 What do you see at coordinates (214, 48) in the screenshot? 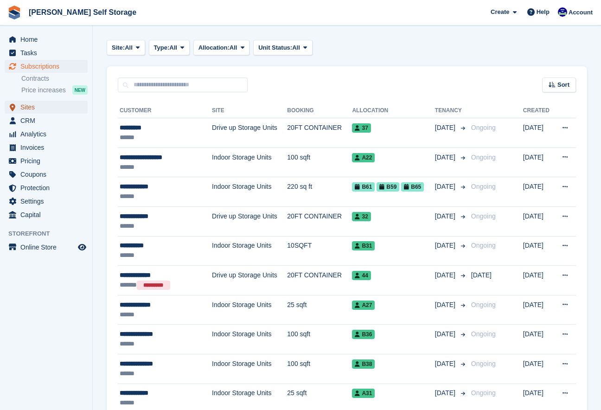
I see `span: Allocation:` at bounding box center [214, 48].